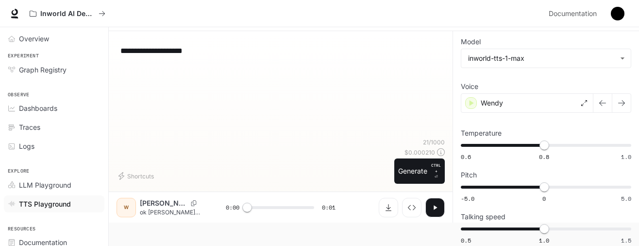 Image resolution: width=639 pixels, height=246 pixels. What do you see at coordinates (470, 86) in the screenshot?
I see `p: Voice` at bounding box center [470, 86].